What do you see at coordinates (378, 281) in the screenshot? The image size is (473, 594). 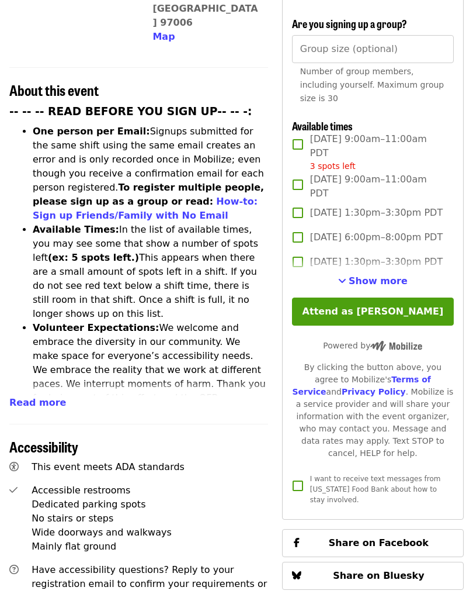 I see `span: Show more` at bounding box center [378, 281].